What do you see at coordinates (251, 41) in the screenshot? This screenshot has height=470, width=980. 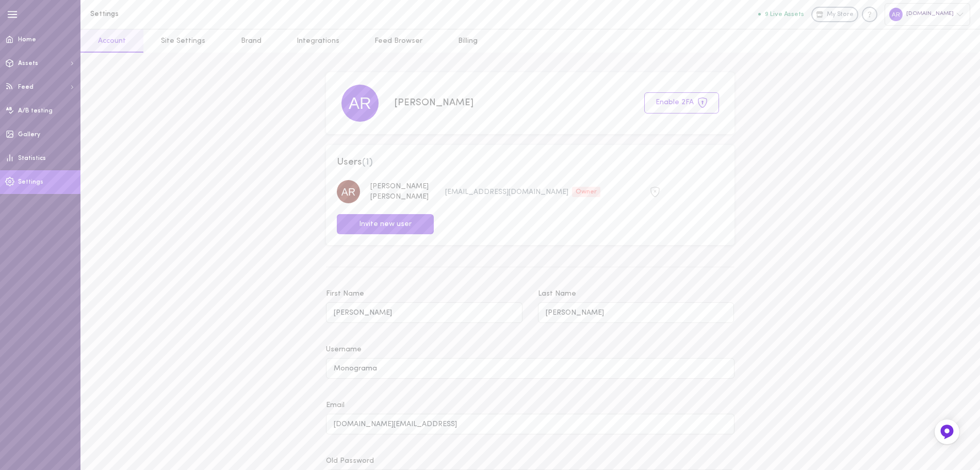 I see `a: Brand` at bounding box center [251, 41].